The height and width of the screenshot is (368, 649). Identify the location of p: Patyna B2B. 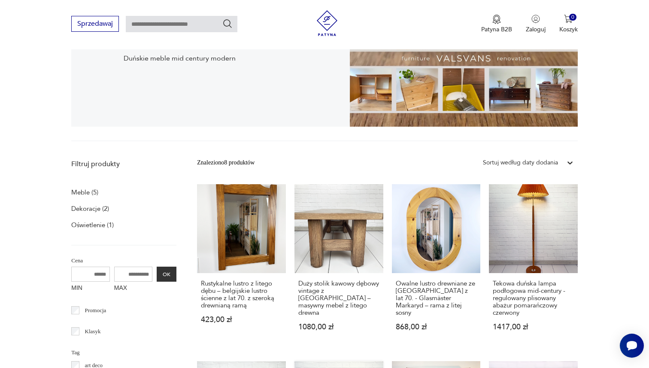
(497, 29).